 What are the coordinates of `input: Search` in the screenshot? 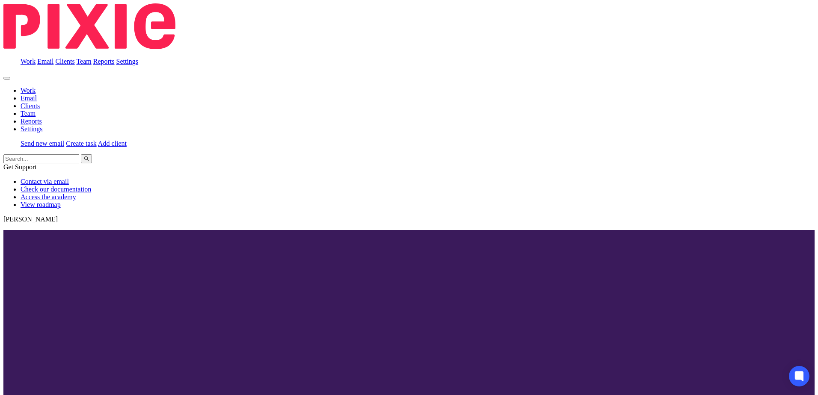 It's located at (41, 159).